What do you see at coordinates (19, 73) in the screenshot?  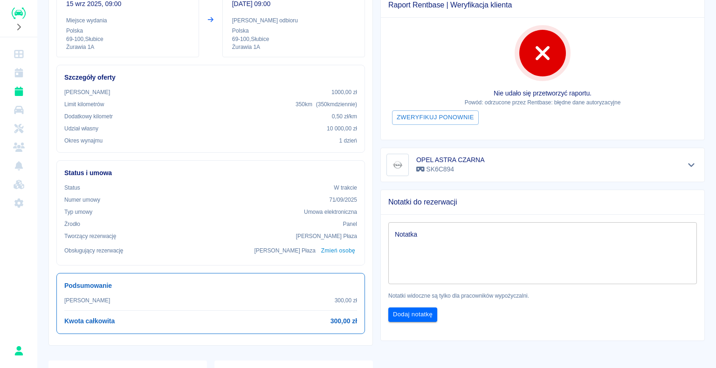 I see `a: Kalendarz` at bounding box center [19, 73].